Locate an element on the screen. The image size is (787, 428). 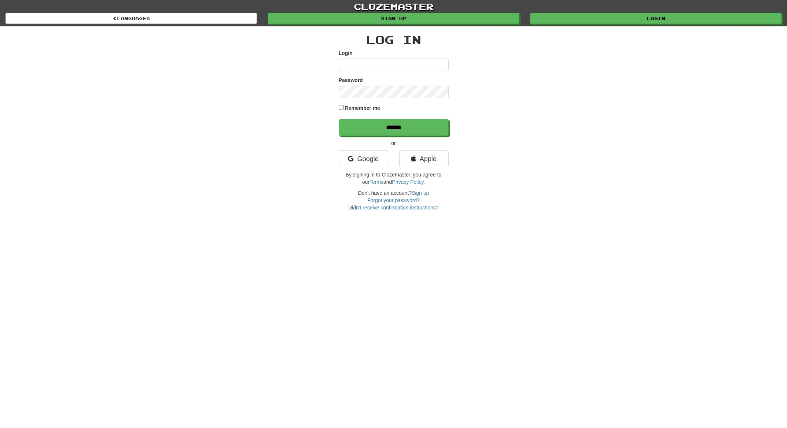
a: Apple is located at coordinates (424, 159).